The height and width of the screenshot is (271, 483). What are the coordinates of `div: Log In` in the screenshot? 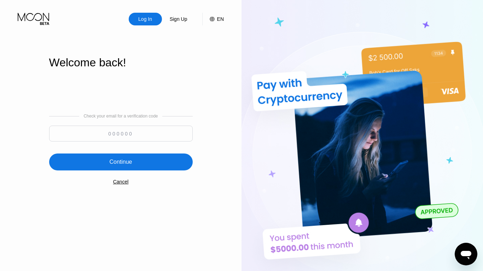 It's located at (145, 19).